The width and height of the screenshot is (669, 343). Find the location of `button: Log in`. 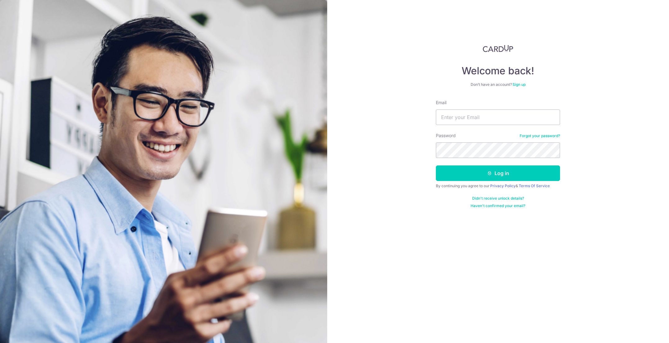

button: Log in is located at coordinates (498, 173).